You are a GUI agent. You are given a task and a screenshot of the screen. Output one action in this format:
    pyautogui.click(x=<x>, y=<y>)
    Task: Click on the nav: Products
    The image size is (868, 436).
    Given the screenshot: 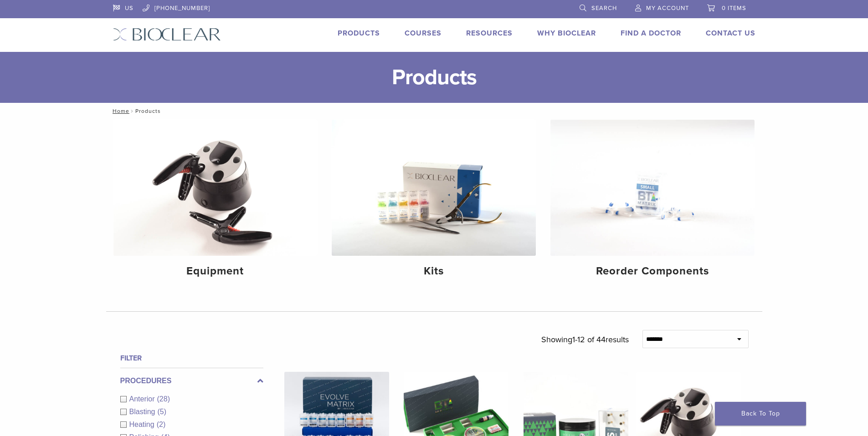 What is the action you would take?
    pyautogui.click(x=434, y=111)
    